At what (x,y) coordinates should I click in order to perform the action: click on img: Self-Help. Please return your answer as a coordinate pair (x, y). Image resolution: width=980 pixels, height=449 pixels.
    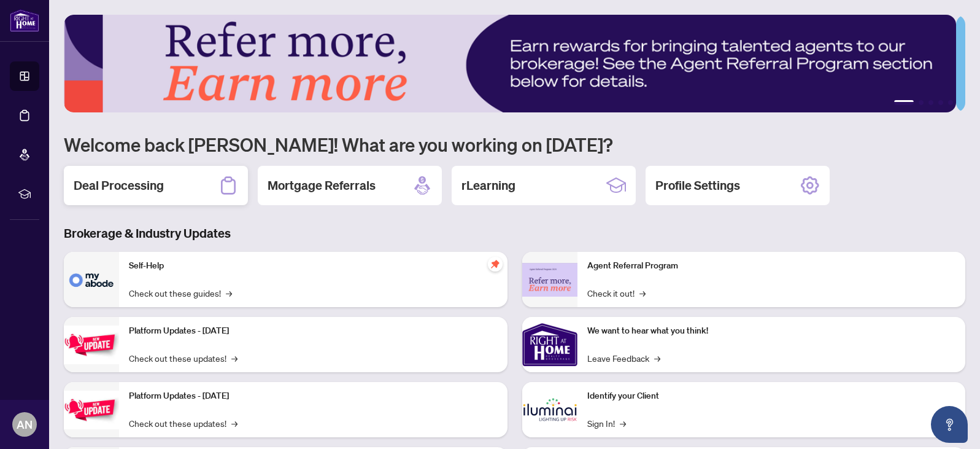
    Looking at the image, I should click on (92, 280).